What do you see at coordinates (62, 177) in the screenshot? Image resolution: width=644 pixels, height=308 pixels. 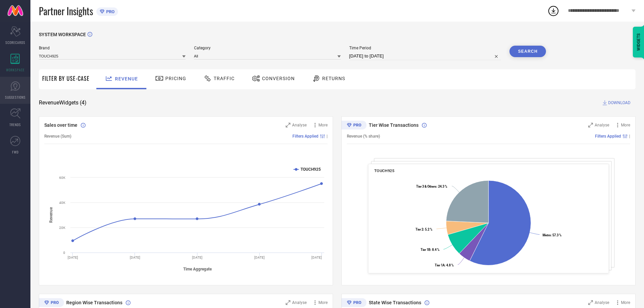 I see `text: 60K` at bounding box center [62, 177].